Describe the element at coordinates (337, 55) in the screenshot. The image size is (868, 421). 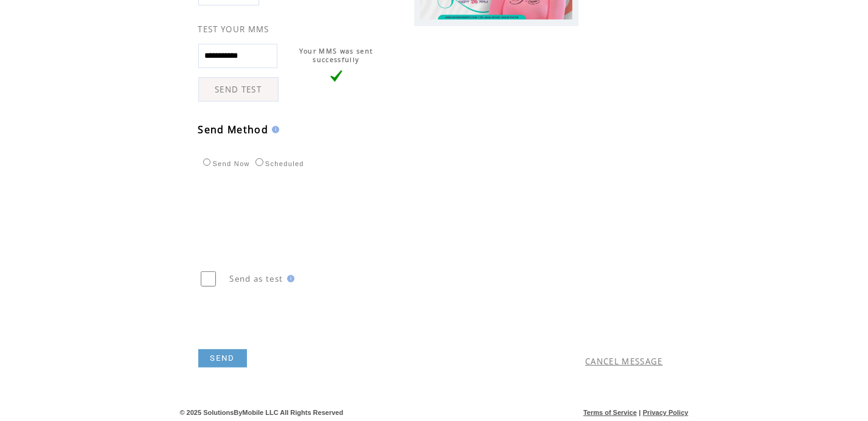
I see `span: Your MMS was sent successfully` at that location.